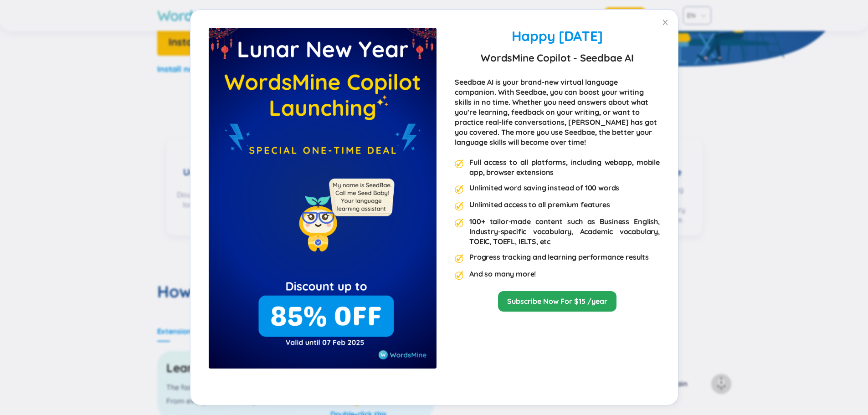 Image resolution: width=868 pixels, height=415 pixels. What do you see at coordinates (557, 58) in the screenshot?
I see `strong: WordsMine Copilot - Seedbae AI` at bounding box center [557, 58].